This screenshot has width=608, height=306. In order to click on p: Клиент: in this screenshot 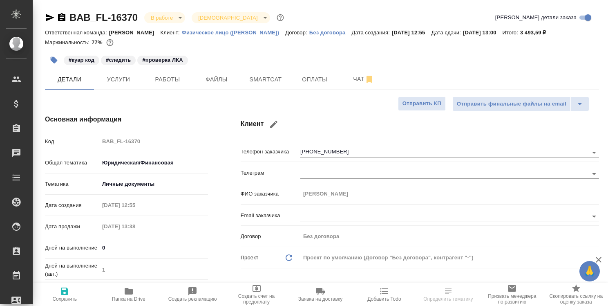, I will do `click(171, 32)`.